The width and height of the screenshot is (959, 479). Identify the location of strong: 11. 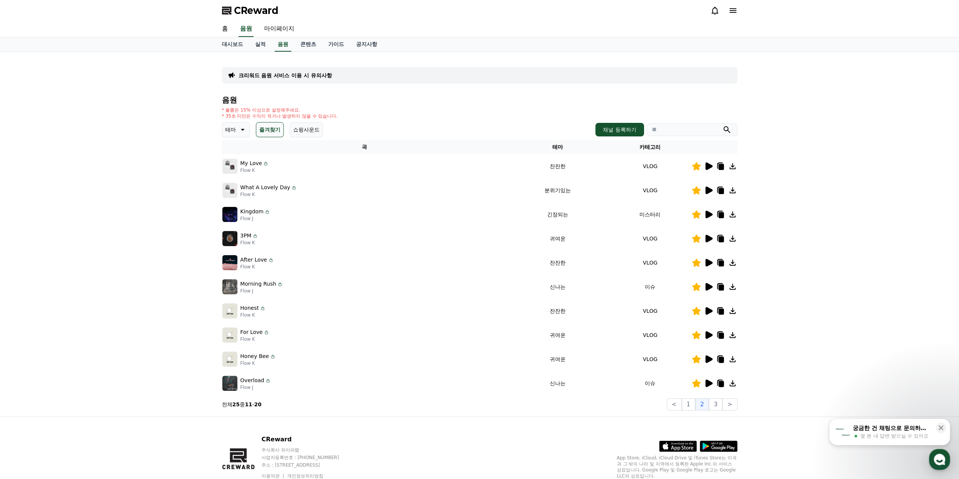
(248, 405).